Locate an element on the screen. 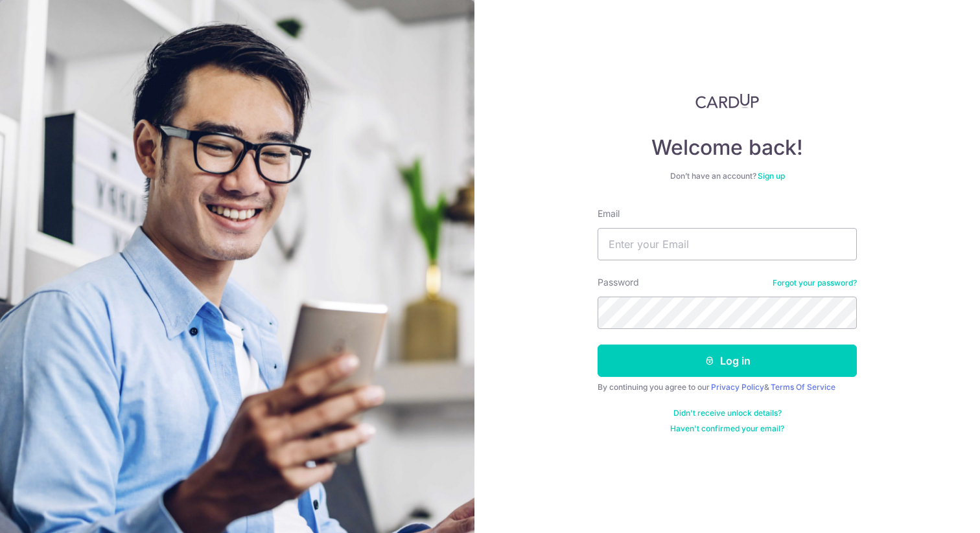 The width and height of the screenshot is (980, 533). a: Sign up is located at coordinates (771, 175).